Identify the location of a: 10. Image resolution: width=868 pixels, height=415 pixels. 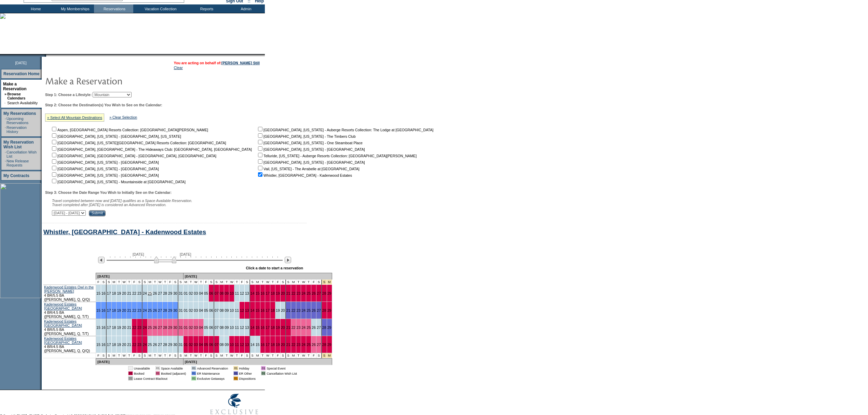
(232, 328).